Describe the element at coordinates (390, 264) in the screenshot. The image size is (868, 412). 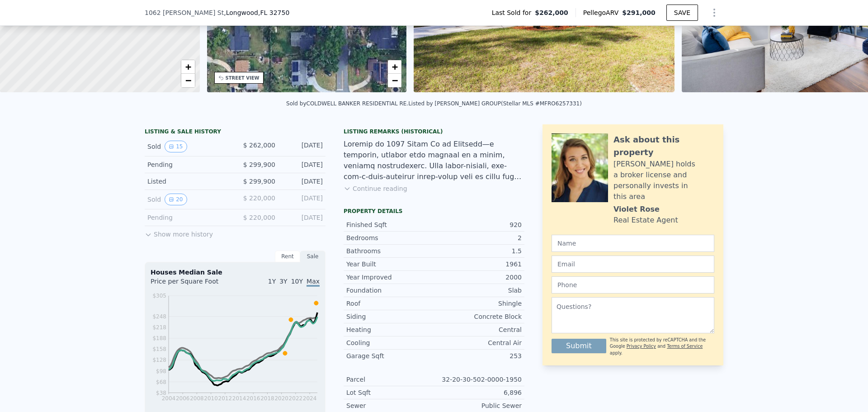
I see `div: Year Built` at that location.